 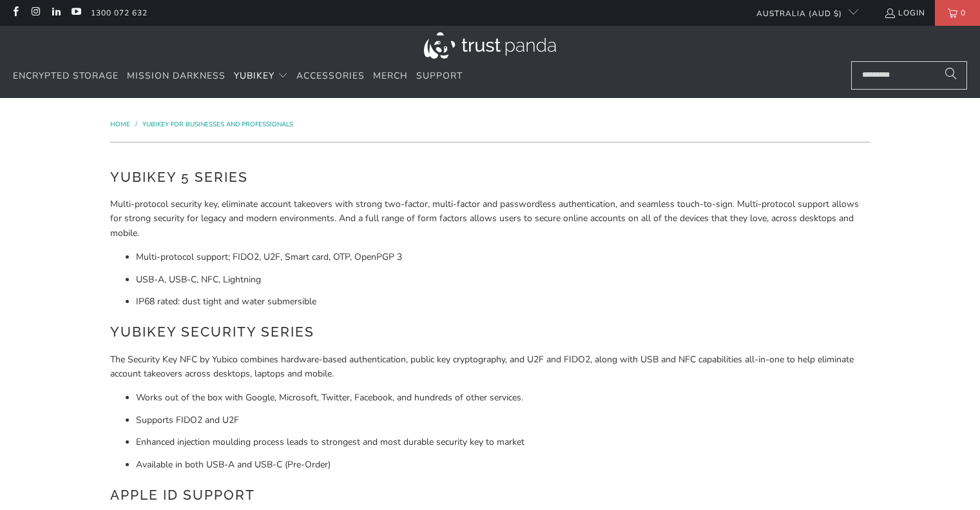 What do you see at coordinates (55, 13) in the screenshot?
I see `a: Trust Panda Australia on LinkedIn` at bounding box center [55, 13].